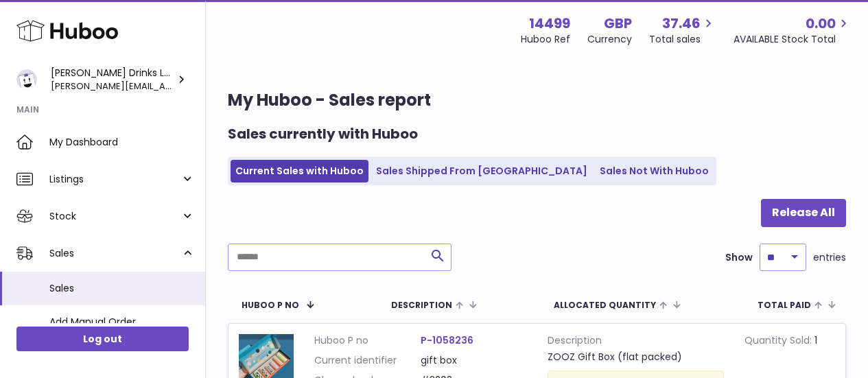 Image resolution: width=868 pixels, height=378 pixels. What do you see at coordinates (115, 216) in the screenshot?
I see `span: Stock` at bounding box center [115, 216].